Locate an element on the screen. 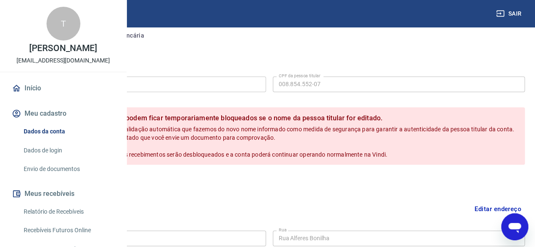 Image resolution: width=535 pixels, height=247 pixels. label: CPF da pessoa titular is located at coordinates (299, 76).